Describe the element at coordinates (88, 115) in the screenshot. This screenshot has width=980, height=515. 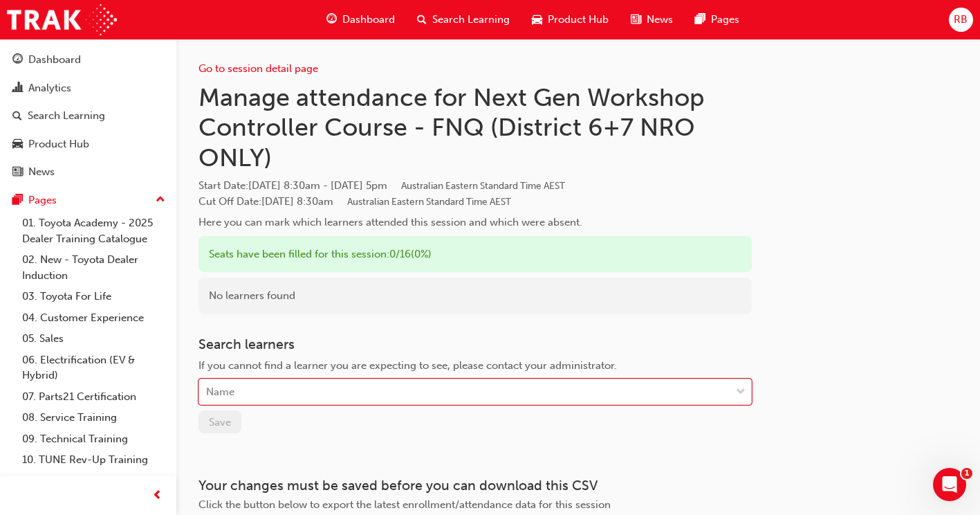
I see `button: DashboardAnalyticsSearch LearningProduct HubNews` at that location.